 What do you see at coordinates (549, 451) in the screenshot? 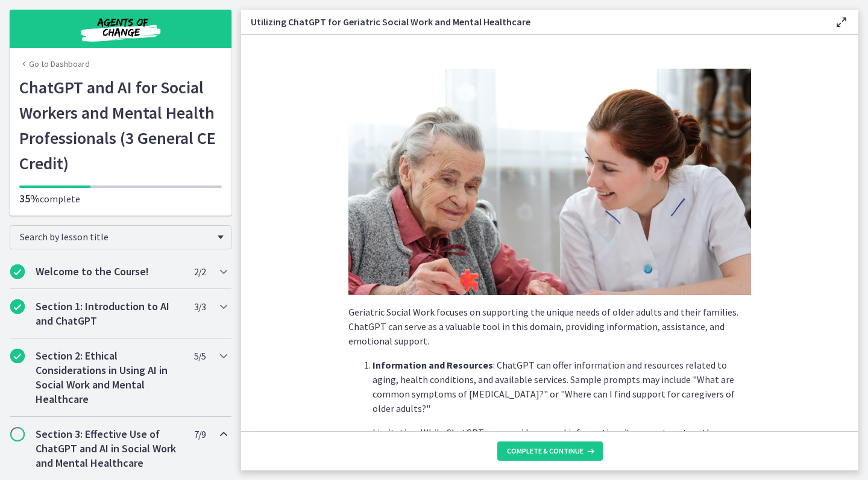
I see `button: Complete & continue` at bounding box center [549, 451].